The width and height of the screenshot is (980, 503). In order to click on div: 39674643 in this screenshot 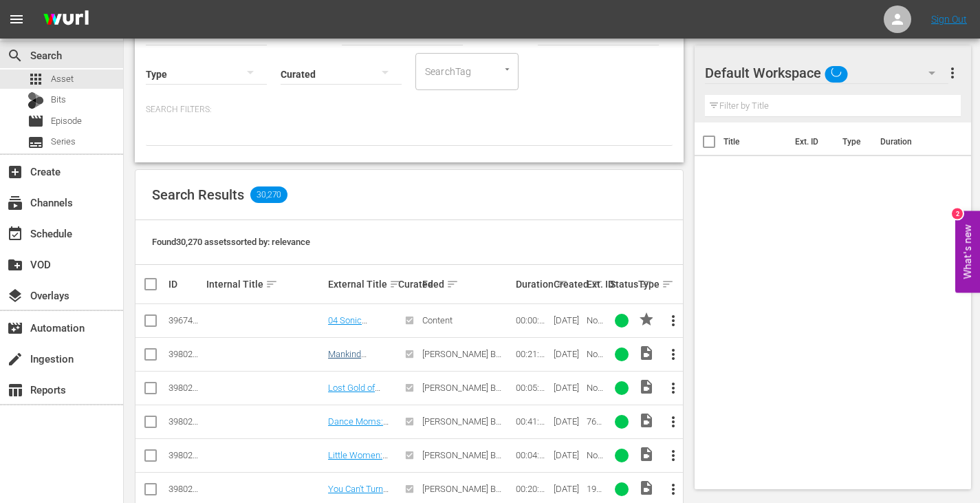, I will do `click(185, 319)`.